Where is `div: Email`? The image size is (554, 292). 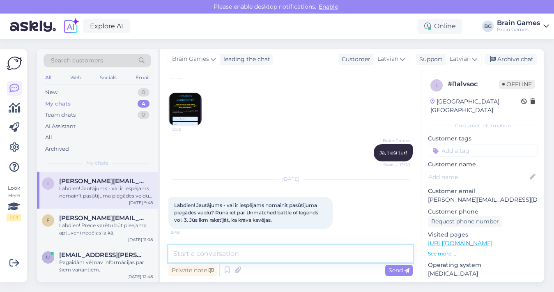 div: Email is located at coordinates (142, 78).